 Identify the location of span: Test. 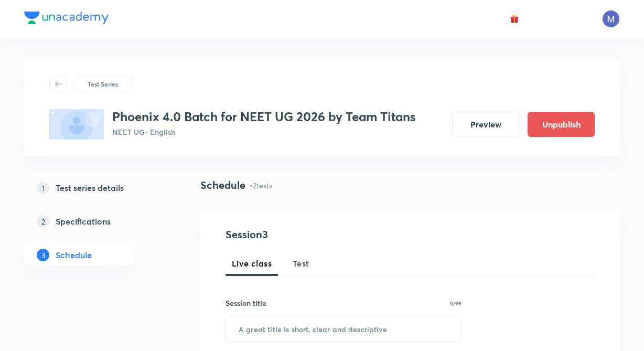
(301, 263).